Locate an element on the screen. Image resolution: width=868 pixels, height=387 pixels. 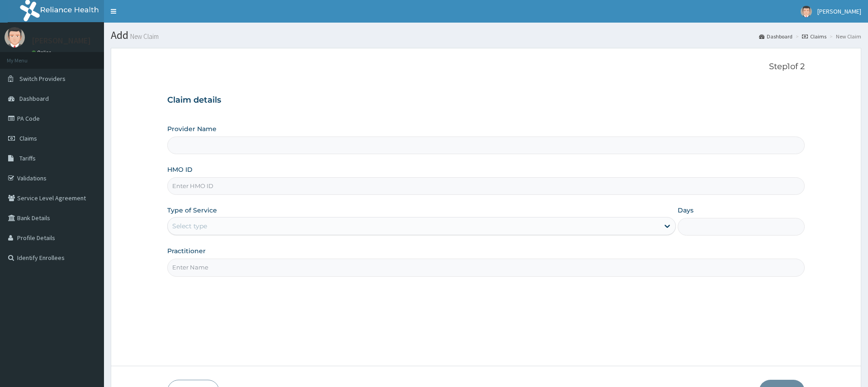
span: Claims is located at coordinates (28, 138).